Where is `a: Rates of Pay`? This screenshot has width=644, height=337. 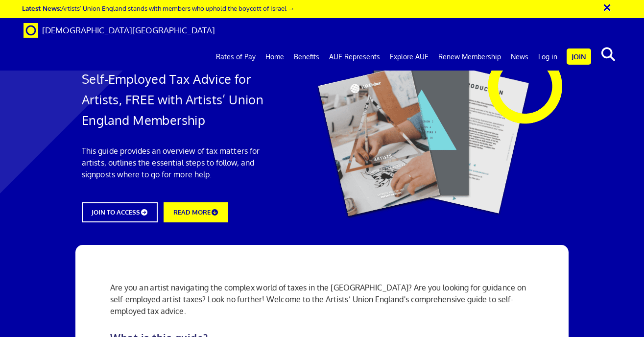
a: Rates of Pay is located at coordinates (235, 57).